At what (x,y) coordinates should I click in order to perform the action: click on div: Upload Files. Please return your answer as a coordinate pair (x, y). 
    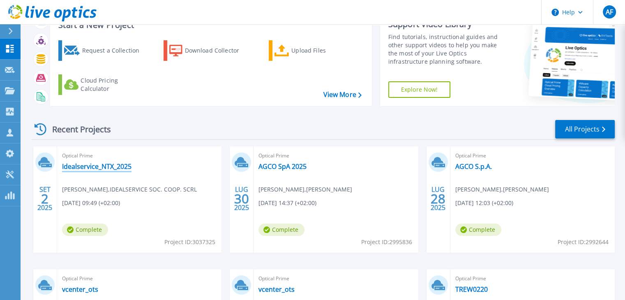
    Looking at the image, I should click on (324, 51).